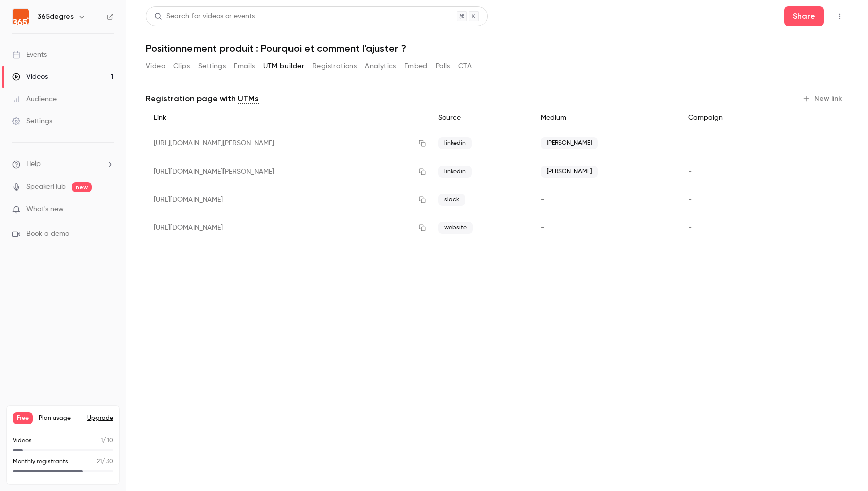  I want to click on span: 1, so click(102, 441).